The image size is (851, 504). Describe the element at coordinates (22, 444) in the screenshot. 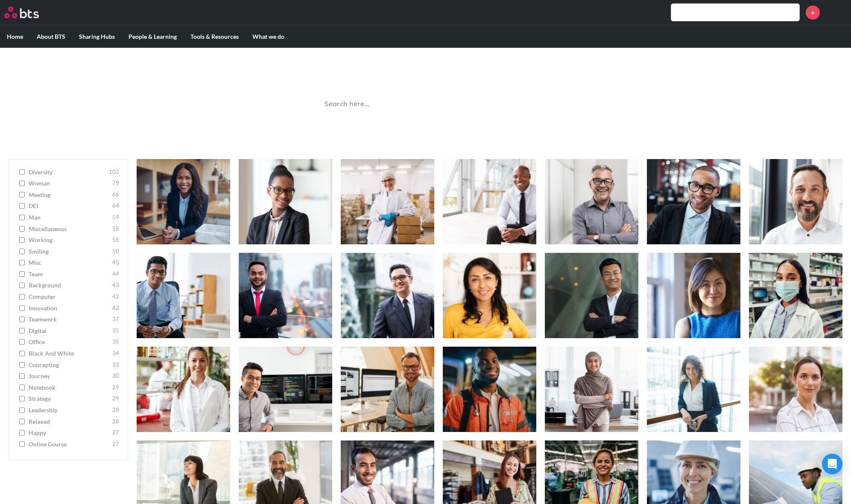

I see `input: online course 27` at that location.